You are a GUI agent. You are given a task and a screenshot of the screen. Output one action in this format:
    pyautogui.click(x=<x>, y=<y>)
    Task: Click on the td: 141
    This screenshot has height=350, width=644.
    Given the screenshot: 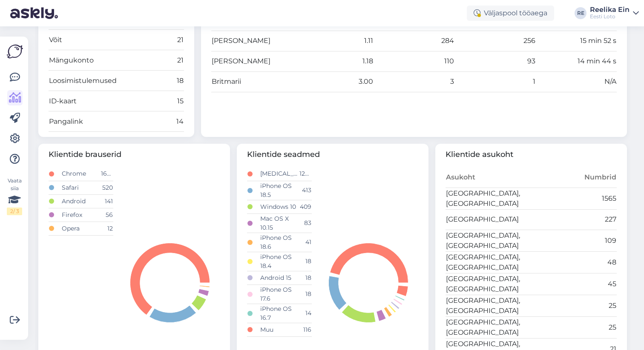 What is the action you would take?
    pyautogui.click(x=107, y=201)
    